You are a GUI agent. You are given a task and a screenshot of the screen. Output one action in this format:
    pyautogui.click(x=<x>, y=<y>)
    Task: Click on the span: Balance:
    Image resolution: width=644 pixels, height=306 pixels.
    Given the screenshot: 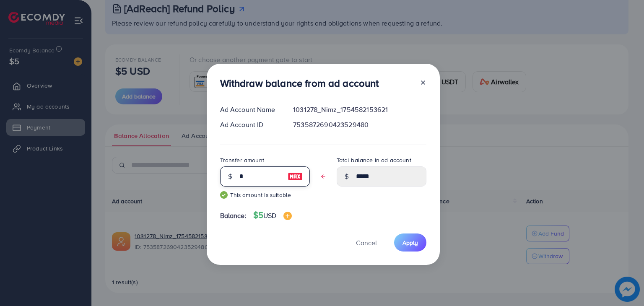 What is the action you would take?
    pyautogui.click(x=233, y=215)
    